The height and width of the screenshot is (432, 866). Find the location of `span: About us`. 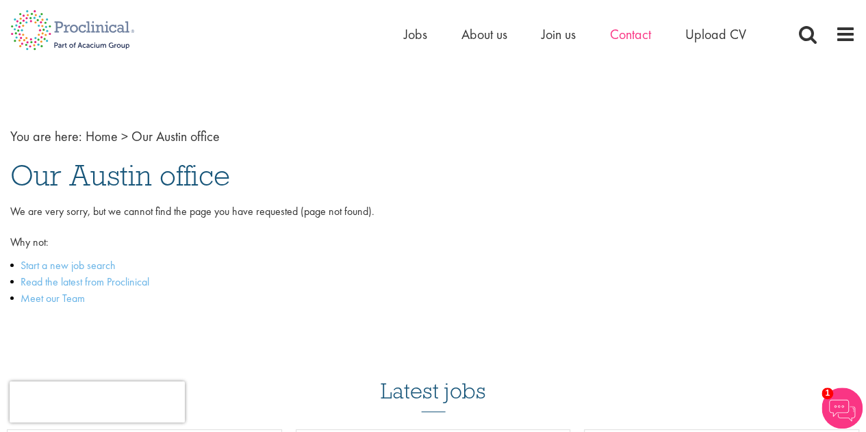

span: About us is located at coordinates (484, 34).